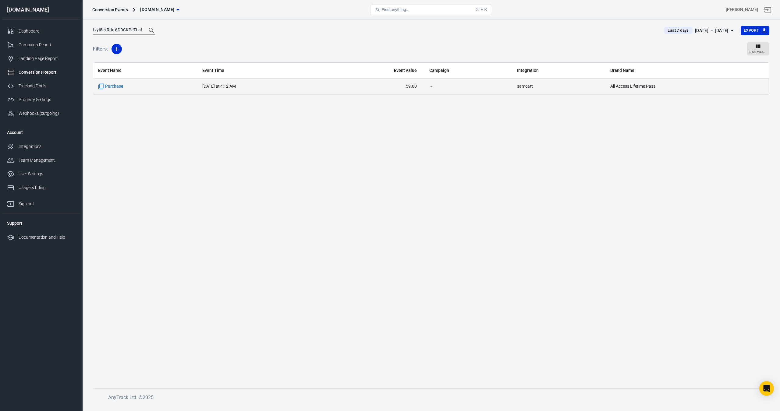 The image size is (780, 411). What do you see at coordinates (110, 10) in the screenshot?
I see `div: Conversion Events` at bounding box center [110, 10].